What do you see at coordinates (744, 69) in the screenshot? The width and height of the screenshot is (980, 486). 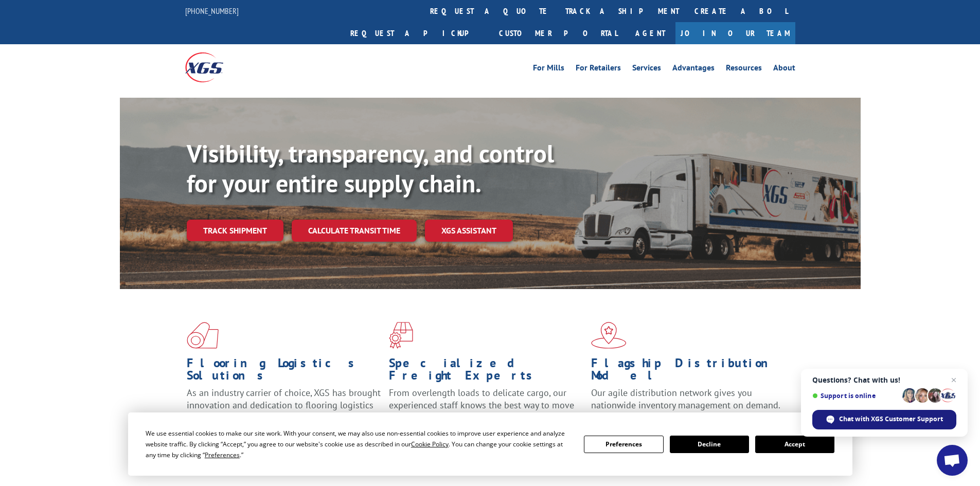 I see `a: Resources` at bounding box center [744, 69].